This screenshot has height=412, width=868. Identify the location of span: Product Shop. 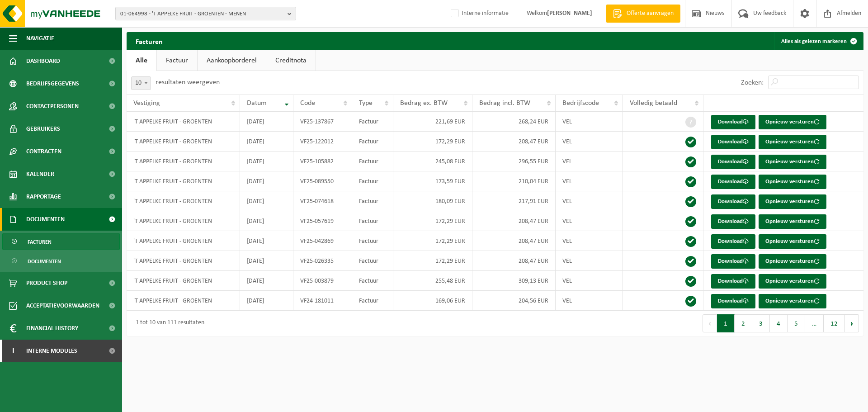
(47, 283).